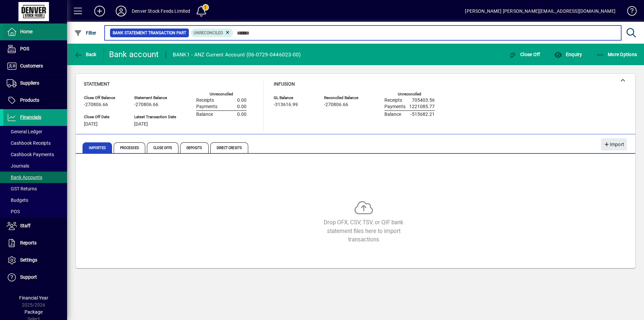 The height and width of the screenshot is (320, 644). I want to click on span: Close Offs, so click(163, 148).